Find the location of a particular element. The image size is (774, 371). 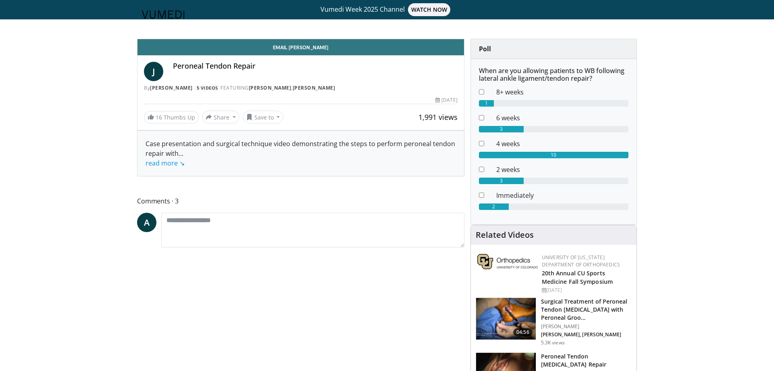

a: J is located at coordinates (154, 71).